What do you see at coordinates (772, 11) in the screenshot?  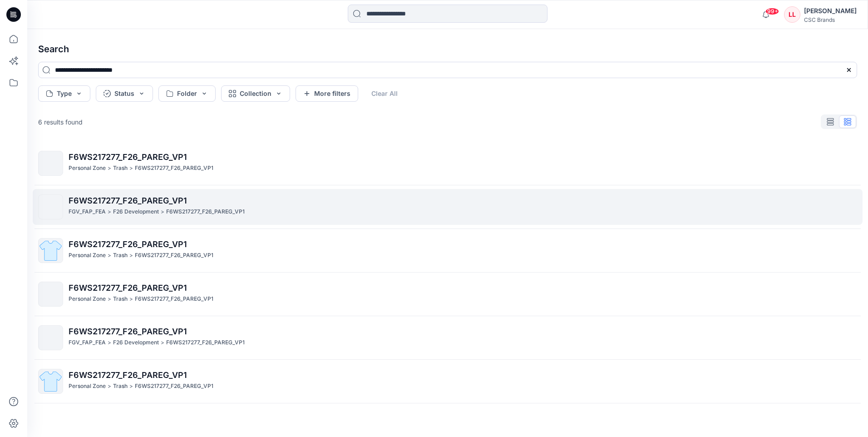 I see `span: 99+` at bounding box center [772, 11].